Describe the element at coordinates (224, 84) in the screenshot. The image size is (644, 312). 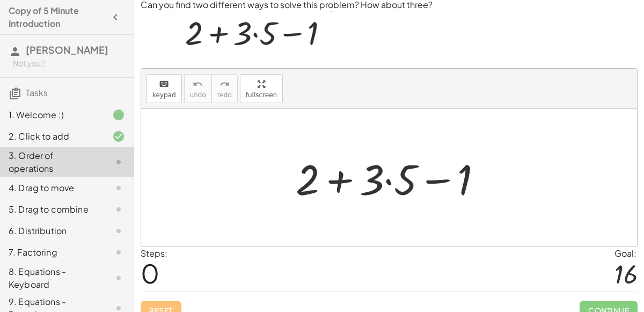
I see `i: redo` at that location.